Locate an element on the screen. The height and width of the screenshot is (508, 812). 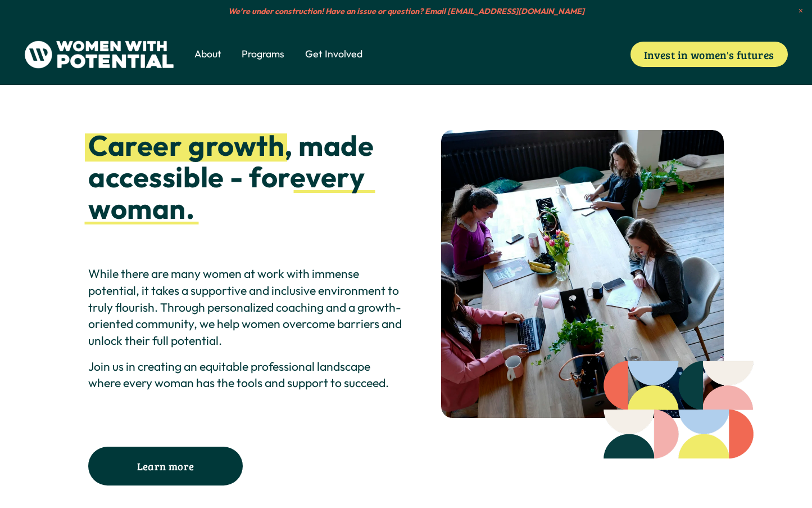
p: While there are many women at work with immense potential, it takes a supportive and inclusive en... is located at coordinates (245, 307).